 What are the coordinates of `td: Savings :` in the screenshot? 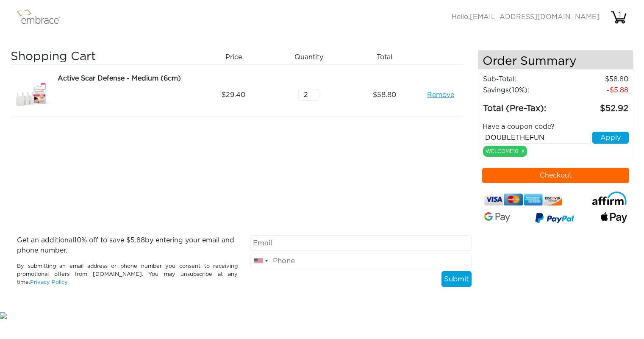 It's located at (523, 90).